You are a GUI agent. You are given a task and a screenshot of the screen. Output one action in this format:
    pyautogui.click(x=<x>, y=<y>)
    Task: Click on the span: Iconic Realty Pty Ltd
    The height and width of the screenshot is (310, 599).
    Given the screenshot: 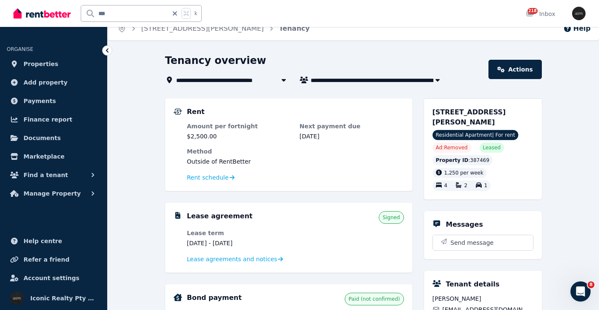 What is the action you would take?
    pyautogui.click(x=63, y=298)
    